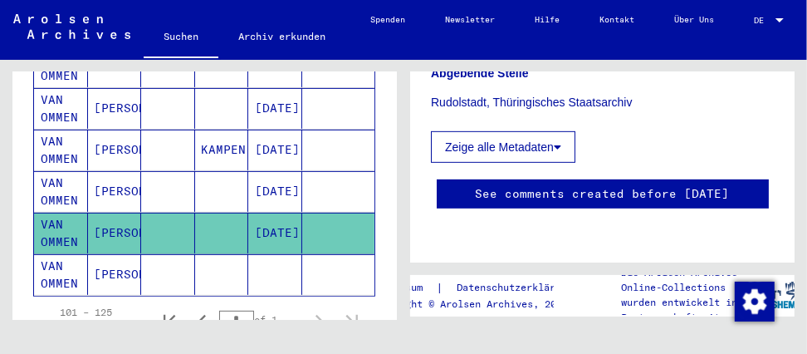 The height and width of the screenshot is (354, 807). I want to click on a: Suchen, so click(181, 38).